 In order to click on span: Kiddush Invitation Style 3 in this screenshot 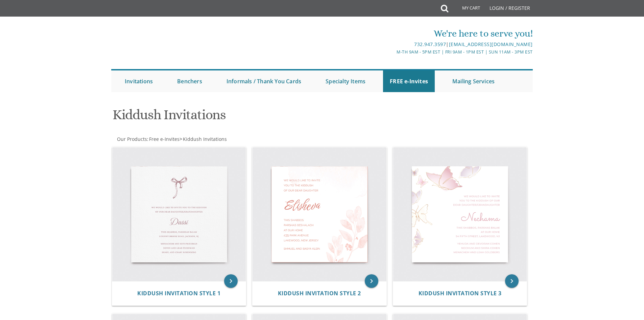, I will do `click(460, 293)`.